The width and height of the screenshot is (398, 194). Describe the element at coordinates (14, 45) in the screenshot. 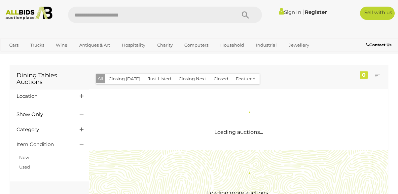

I see `a: Cars` at that location.